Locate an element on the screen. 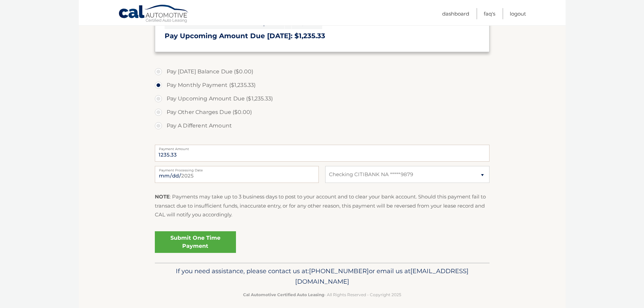  strong: NOTE is located at coordinates (162, 196).